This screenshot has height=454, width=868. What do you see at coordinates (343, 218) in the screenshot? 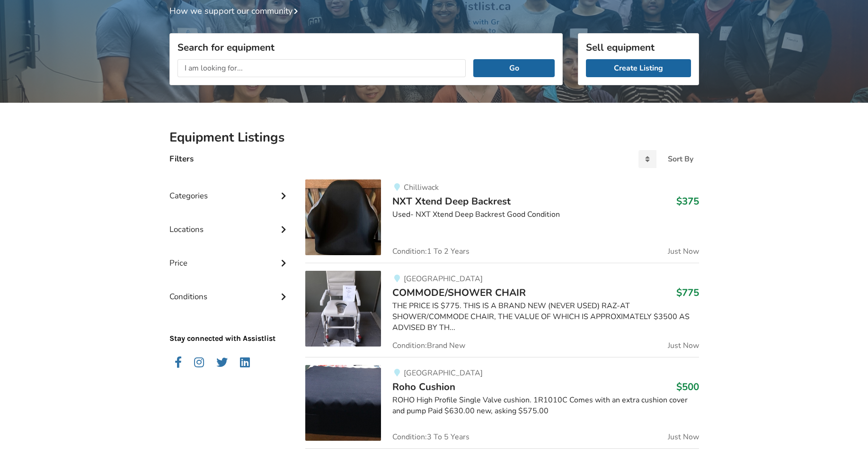
I see `img: mobility-nxt xtend deep backrest` at bounding box center [343, 218].